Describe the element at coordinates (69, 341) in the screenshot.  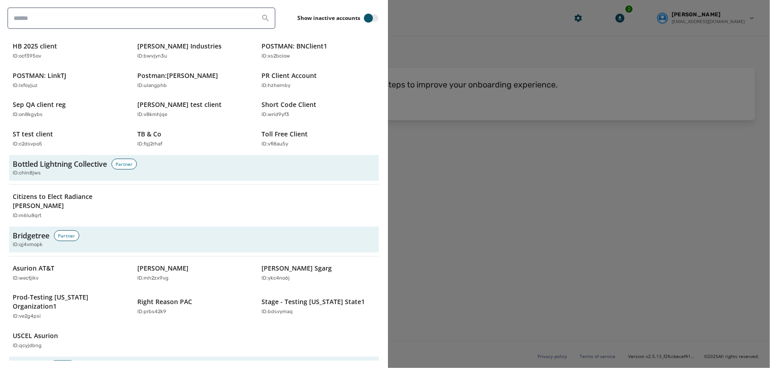
I see `button: USCEL AsurionID:qcyjdbng` at that location.